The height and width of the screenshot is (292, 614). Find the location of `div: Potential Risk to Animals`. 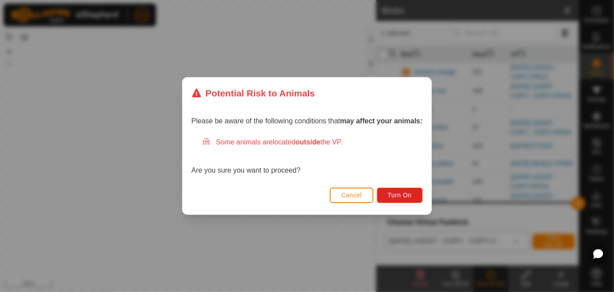

div: Potential Risk to Animals is located at coordinates (253, 93).